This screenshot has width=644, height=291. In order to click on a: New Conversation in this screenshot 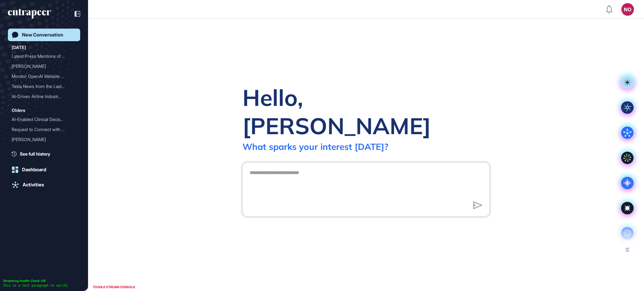, I will do `click(44, 35)`.